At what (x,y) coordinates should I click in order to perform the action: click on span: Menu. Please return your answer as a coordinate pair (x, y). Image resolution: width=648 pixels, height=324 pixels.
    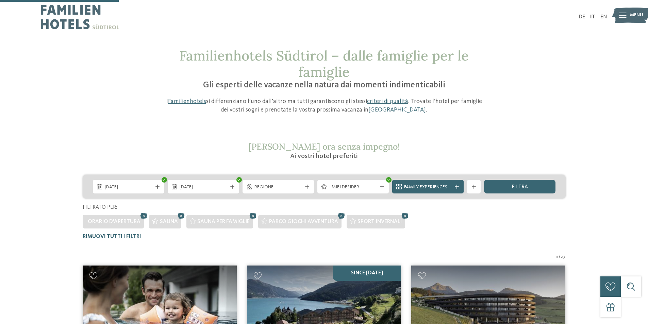
    Looking at the image, I should click on (637, 15).